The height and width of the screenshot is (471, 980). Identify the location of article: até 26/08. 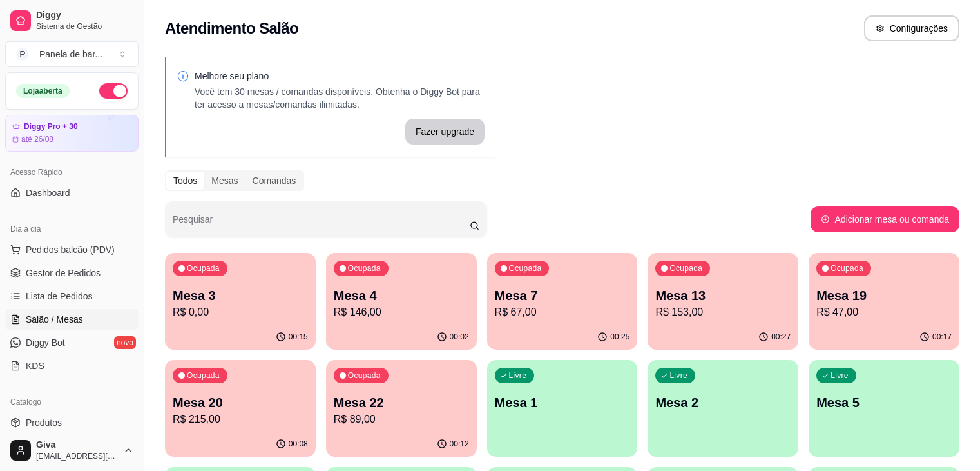
(38, 139).